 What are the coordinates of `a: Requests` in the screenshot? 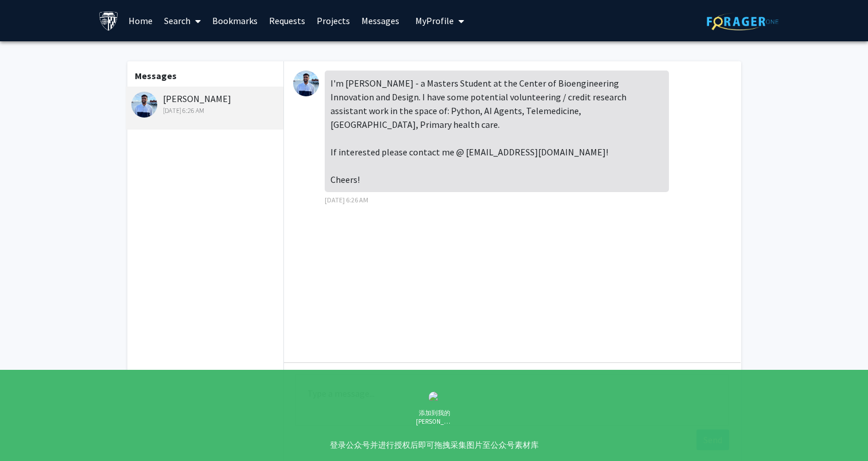 It's located at (287, 21).